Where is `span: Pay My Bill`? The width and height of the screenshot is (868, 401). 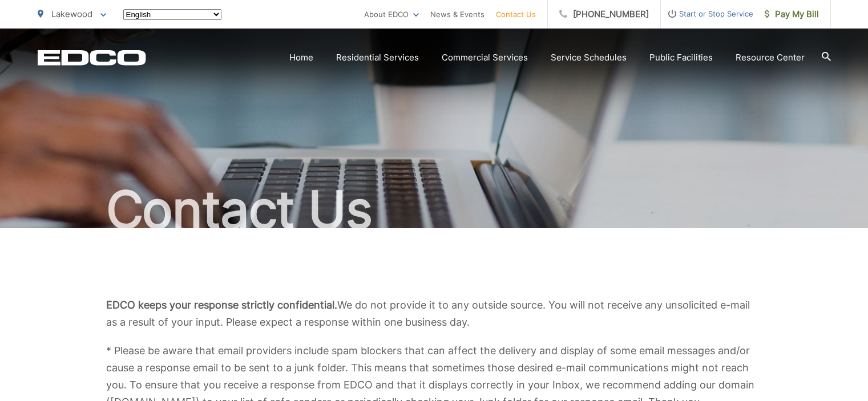 span: Pay My Bill is located at coordinates (791, 14).